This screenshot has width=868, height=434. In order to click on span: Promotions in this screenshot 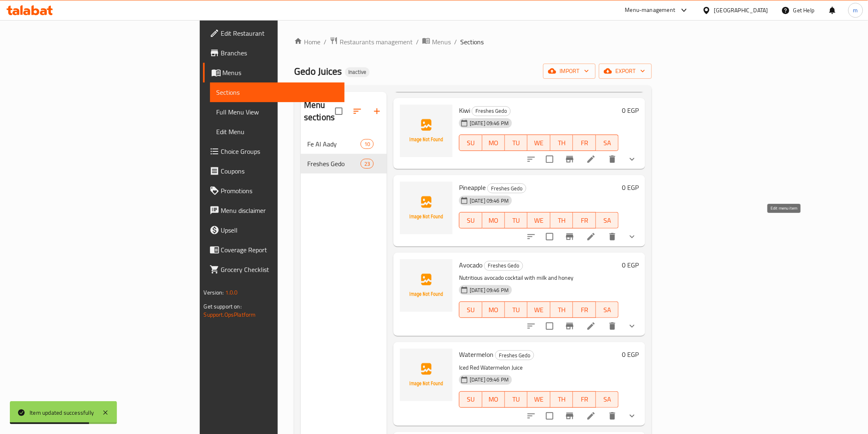, I will do `click(280, 191)`.